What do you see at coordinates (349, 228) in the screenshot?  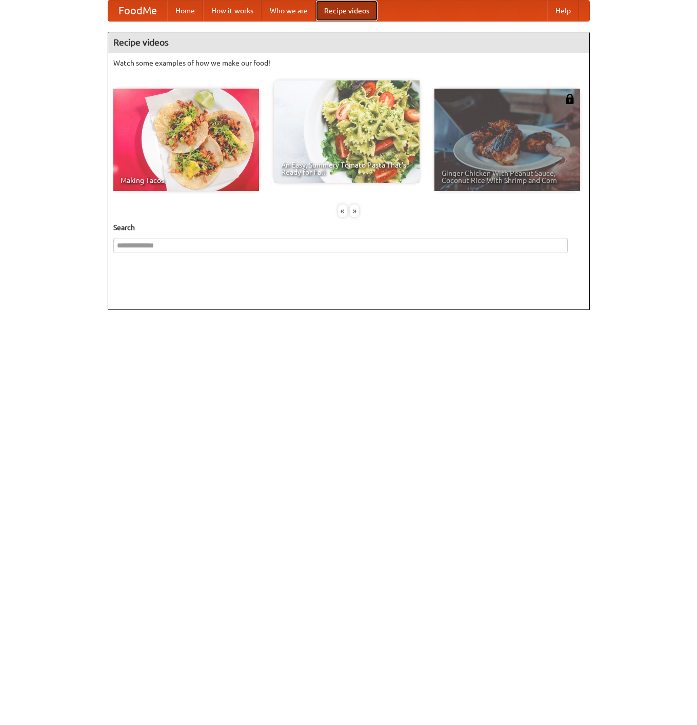 I see `h5: Search` at bounding box center [349, 228].